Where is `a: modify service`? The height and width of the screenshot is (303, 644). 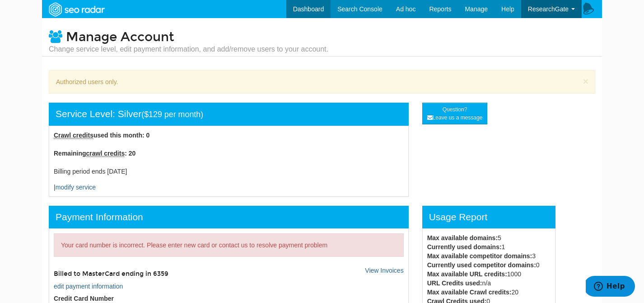 a: modify service is located at coordinates (75, 187).